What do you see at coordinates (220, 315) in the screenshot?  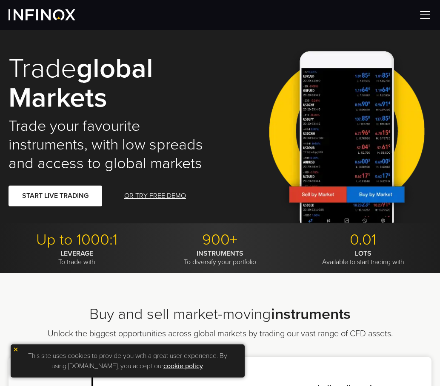 I see `h2: Buy and sell market-moving` at bounding box center [220, 315].